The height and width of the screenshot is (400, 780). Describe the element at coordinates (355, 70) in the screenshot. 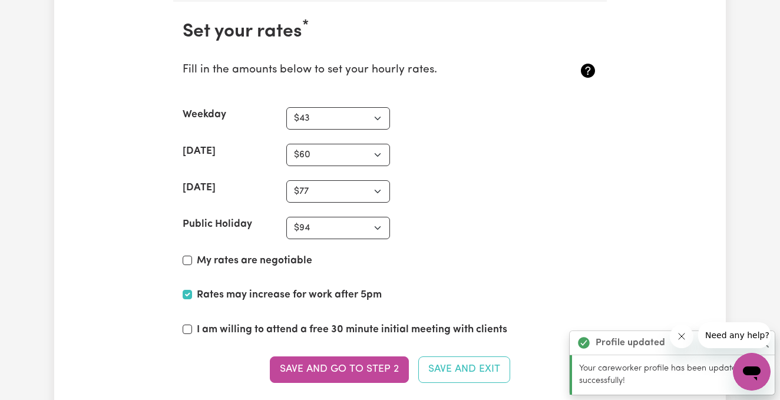

I see `p: Fill in the amounts below to set your hourly rates.` at that location.